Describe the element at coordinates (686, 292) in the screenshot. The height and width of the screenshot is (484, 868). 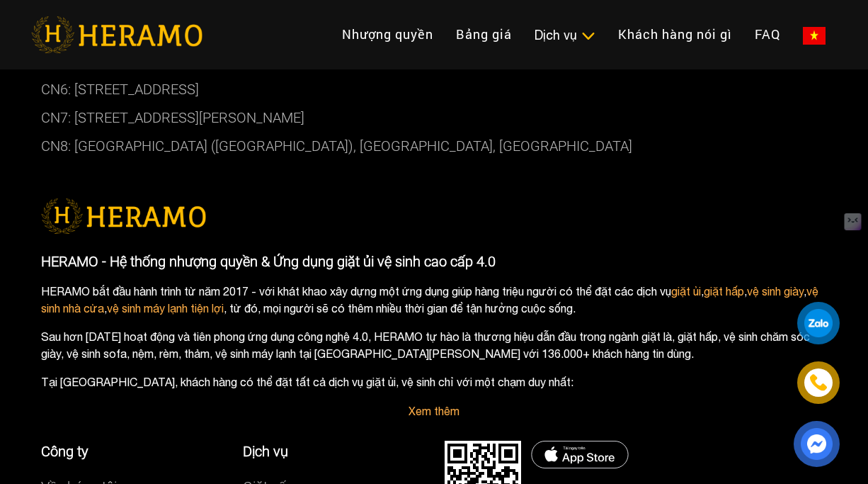
I see `a: giặt ủi` at that location.